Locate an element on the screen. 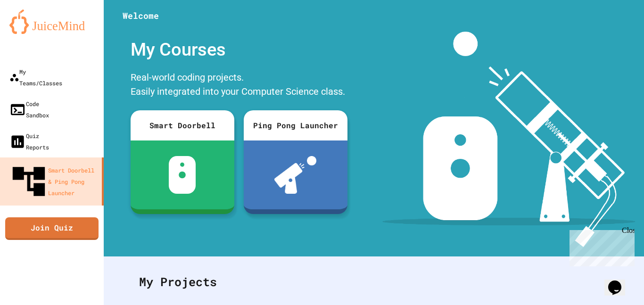 The height and width of the screenshot is (305, 644). div: Code Sandbox is located at coordinates (29, 109).